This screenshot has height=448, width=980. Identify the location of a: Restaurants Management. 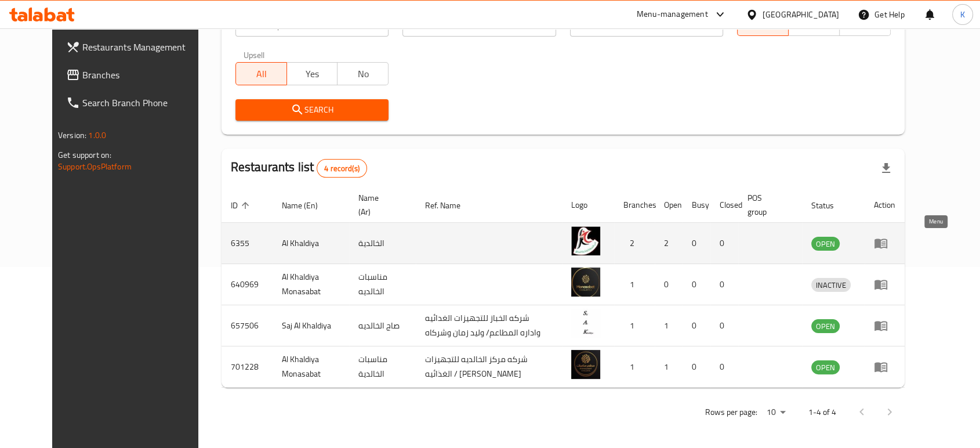
(137, 47).